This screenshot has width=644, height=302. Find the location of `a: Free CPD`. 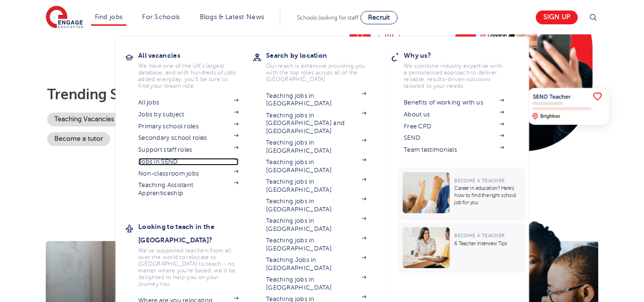

a: Free CPD is located at coordinates (454, 126).